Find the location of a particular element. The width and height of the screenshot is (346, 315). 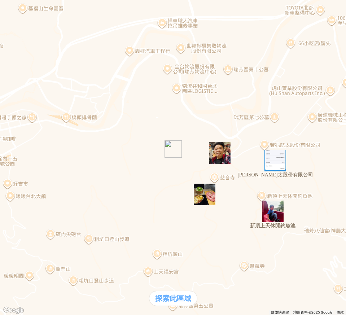

a: 條款 (在新分頁中開啟) is located at coordinates (340, 312).